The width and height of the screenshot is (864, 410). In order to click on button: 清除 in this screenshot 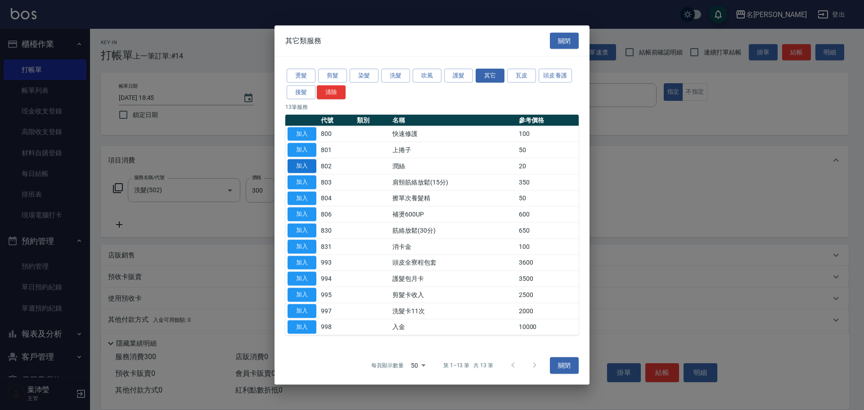, I will do `click(331, 92)`.